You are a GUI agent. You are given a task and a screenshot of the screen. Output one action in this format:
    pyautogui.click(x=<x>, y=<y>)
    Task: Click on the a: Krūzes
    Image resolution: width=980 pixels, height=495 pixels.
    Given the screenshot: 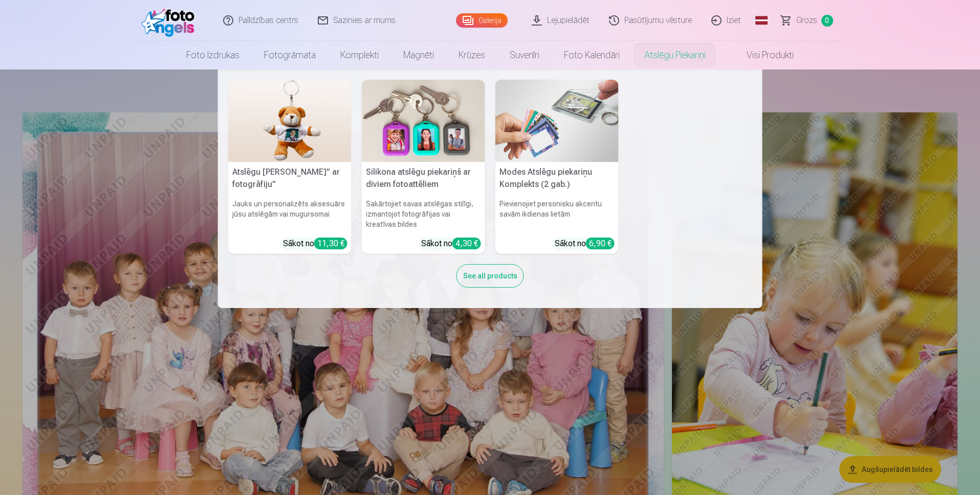 What is the action you would take?
    pyautogui.click(x=471, y=55)
    